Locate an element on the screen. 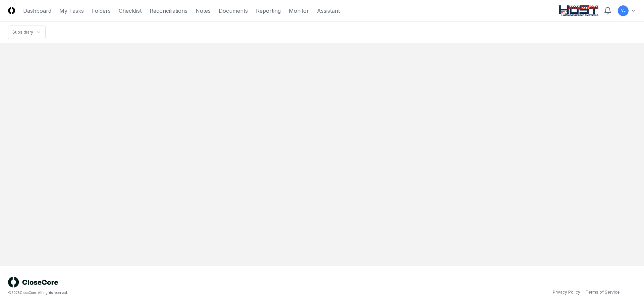 This screenshot has height=306, width=644. a: Dashboard is located at coordinates (37, 11).